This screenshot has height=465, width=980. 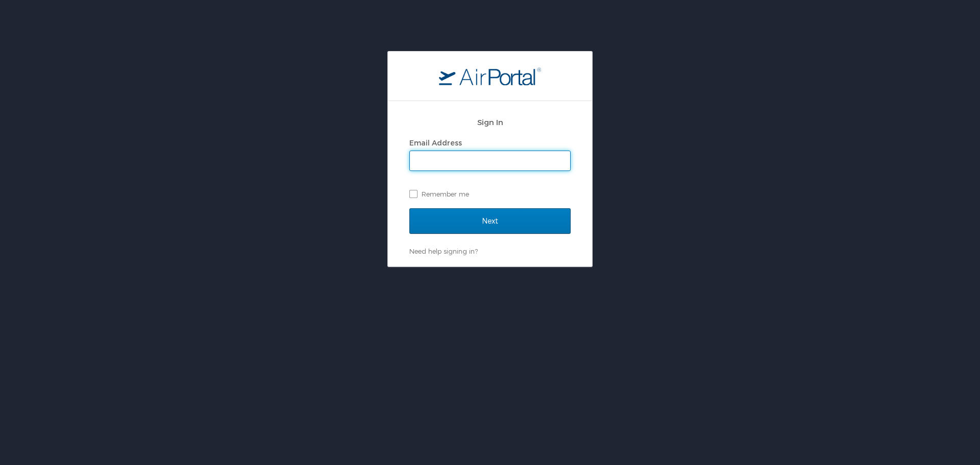 I want to click on img: logo, so click(x=490, y=76).